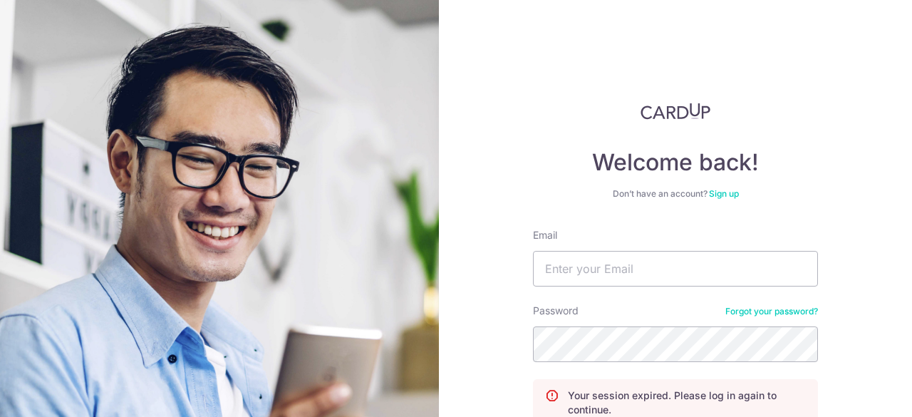 This screenshot has width=912, height=417. Describe the element at coordinates (545, 235) in the screenshot. I see `label: Email` at that location.